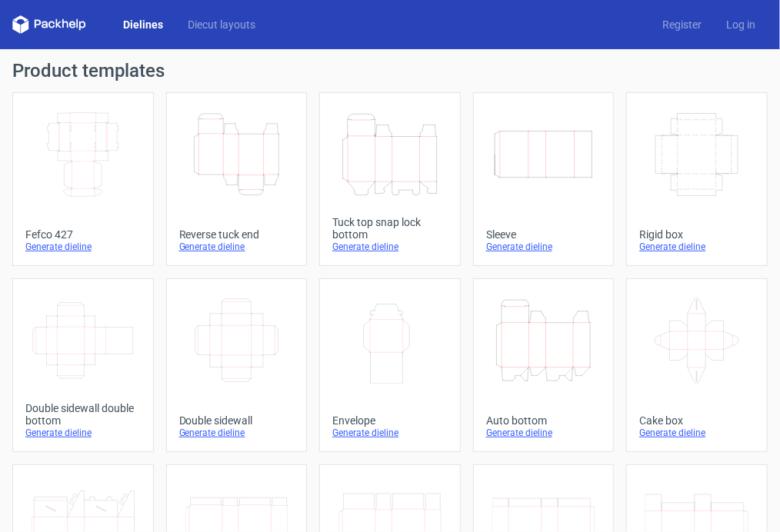 This screenshot has width=780, height=532. What do you see at coordinates (83, 179) in the screenshot?
I see `a: Fefco 427Generate dieline` at bounding box center [83, 179].